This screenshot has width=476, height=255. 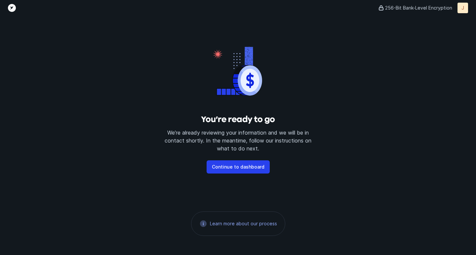 What do you see at coordinates (238, 120) in the screenshot?
I see `h3: You’re ready to go` at bounding box center [238, 120].